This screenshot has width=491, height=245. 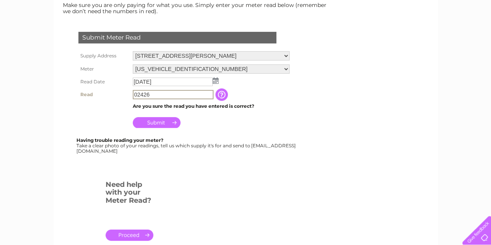 I want to click on a: Blog, so click(x=428, y=36).